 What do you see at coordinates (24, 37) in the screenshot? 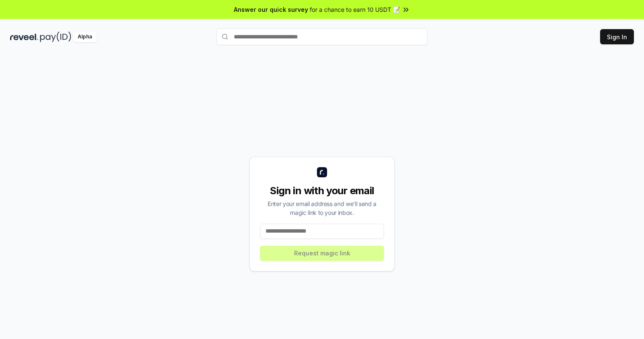
I see `img: reveel_dark` at bounding box center [24, 37].